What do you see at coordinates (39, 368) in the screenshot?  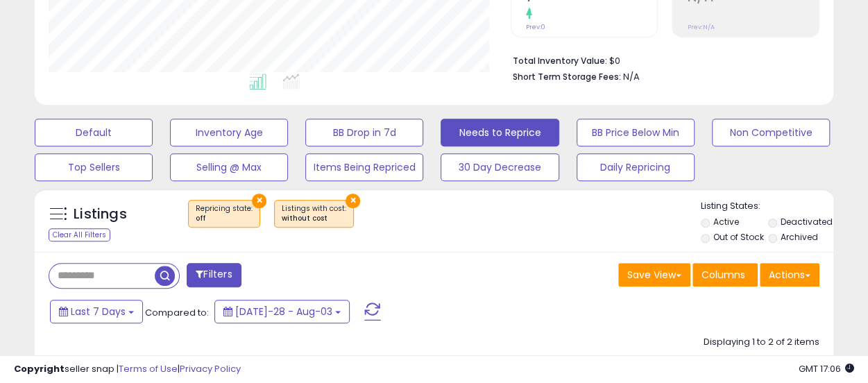 I see `strong: Copyright` at bounding box center [39, 368].